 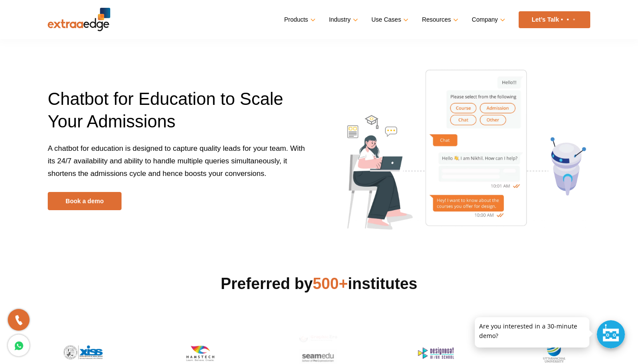 What do you see at coordinates (487, 19) in the screenshot?
I see `a: Company` at bounding box center [487, 19].